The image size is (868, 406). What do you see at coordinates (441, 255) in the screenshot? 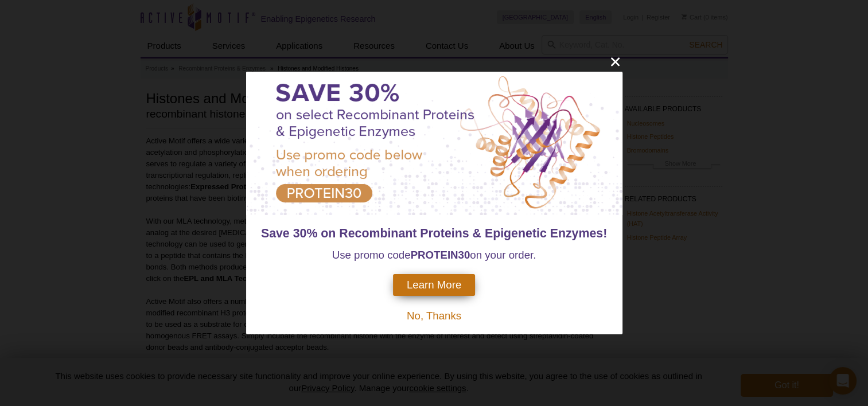
I see `strong: PROTEIN30` at bounding box center [441, 255].